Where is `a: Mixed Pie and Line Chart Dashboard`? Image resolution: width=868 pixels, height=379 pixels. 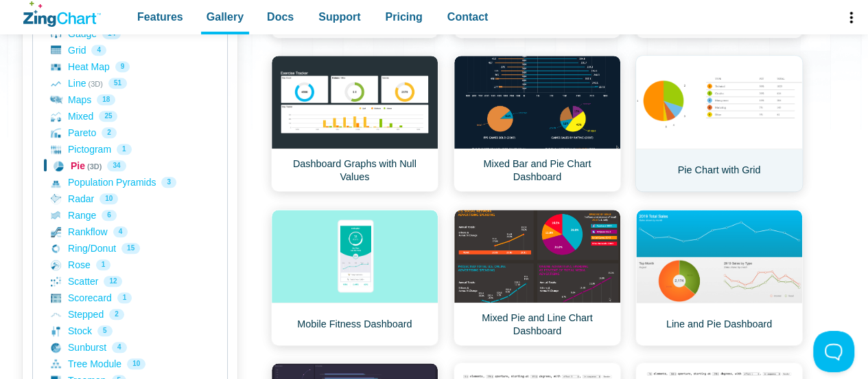
a: Mixed Pie and Line Chart Dashboard is located at coordinates (537, 277).